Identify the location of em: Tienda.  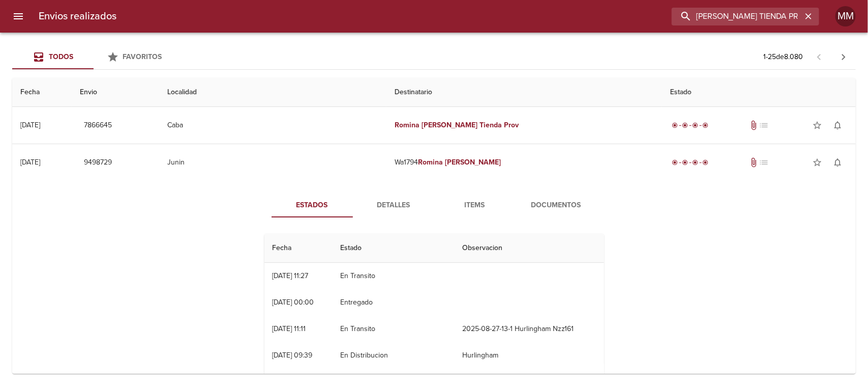
(491, 125).